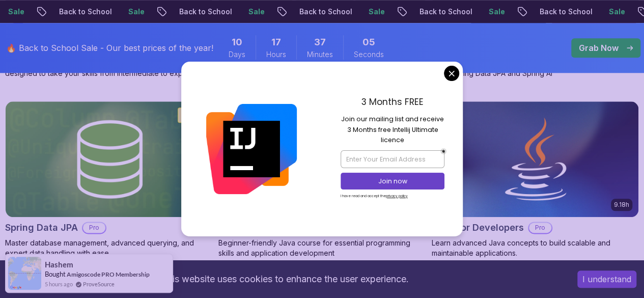 This screenshot has width=644, height=298. Describe the element at coordinates (276, 43) in the screenshot. I see `span: 17 Hours` at that location.